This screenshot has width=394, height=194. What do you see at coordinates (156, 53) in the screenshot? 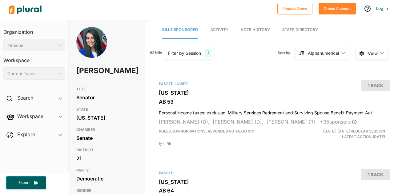
I see `span: 83 bills` at bounding box center [156, 53].